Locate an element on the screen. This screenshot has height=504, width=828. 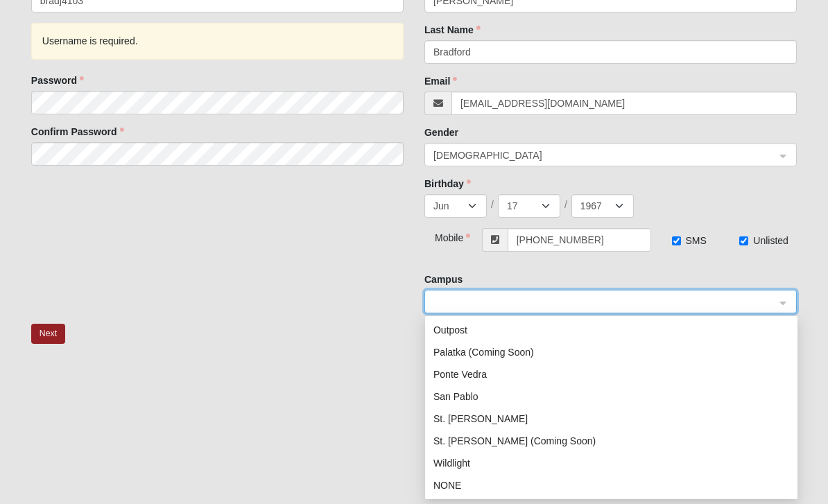
label: Campus is located at coordinates (443, 279).